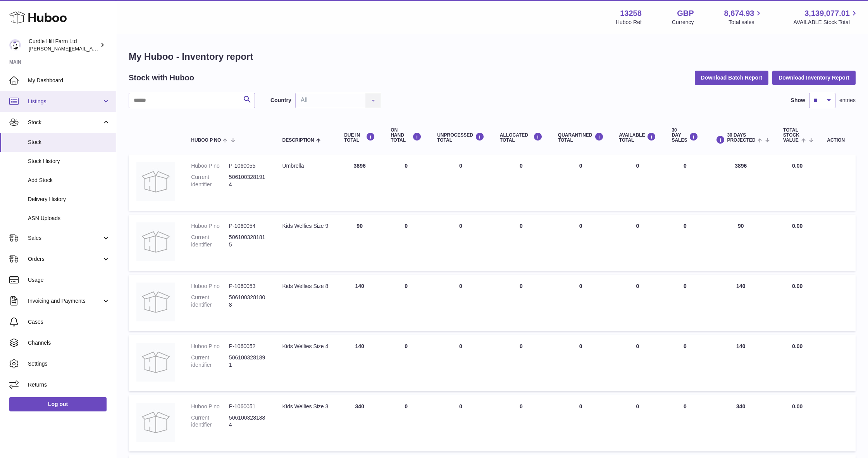  What do you see at coordinates (848, 100) in the screenshot?
I see `span: entries` at bounding box center [848, 100].